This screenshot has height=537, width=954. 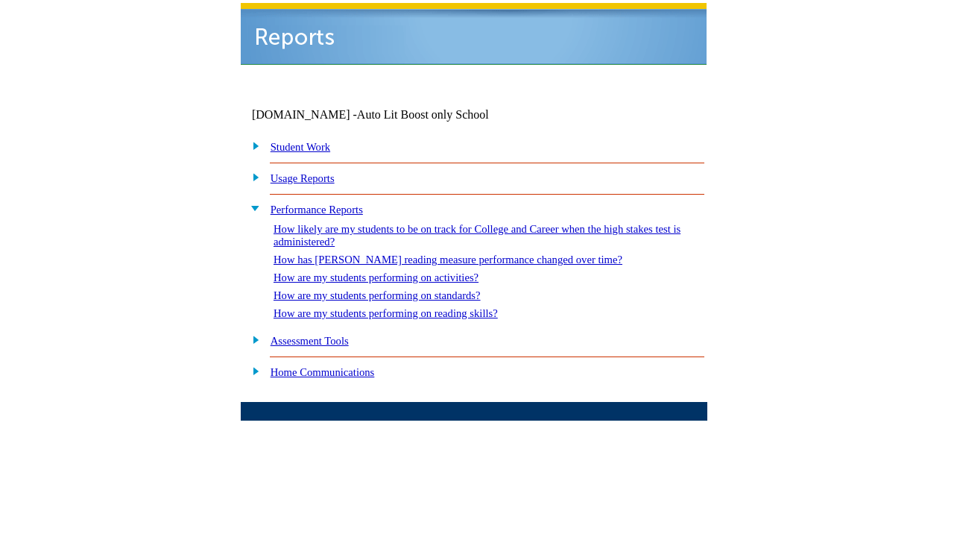 I want to click on a: Student Work, so click(x=300, y=147).